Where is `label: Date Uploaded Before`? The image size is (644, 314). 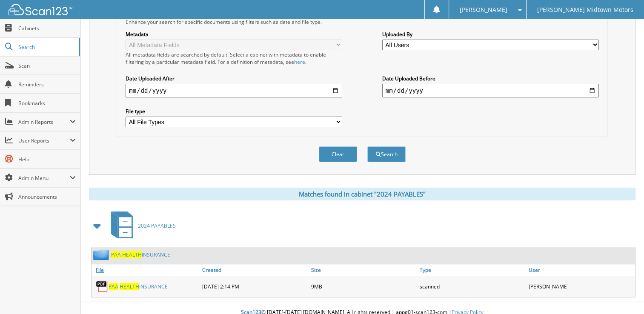 label: Date Uploaded Before is located at coordinates (491, 78).